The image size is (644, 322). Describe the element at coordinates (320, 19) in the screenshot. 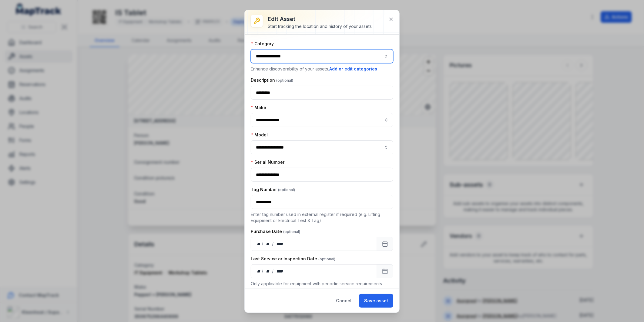

I see `h3: Edit asset` at that location.